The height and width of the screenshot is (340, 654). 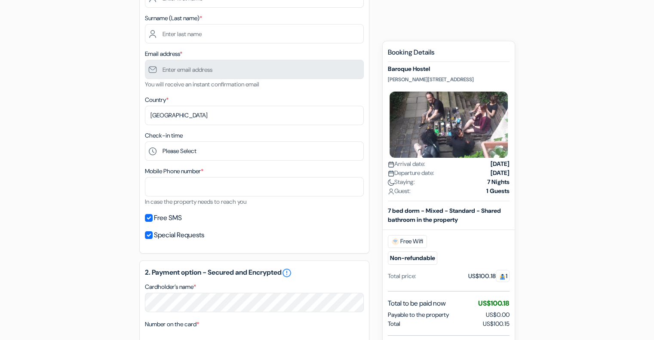 I want to click on span: Free Wifi, so click(x=407, y=242).